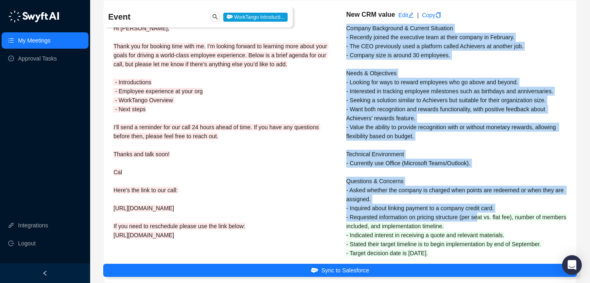 The height and width of the screenshot is (283, 590). I want to click on button: Sync to Salesforce, so click(340, 271).